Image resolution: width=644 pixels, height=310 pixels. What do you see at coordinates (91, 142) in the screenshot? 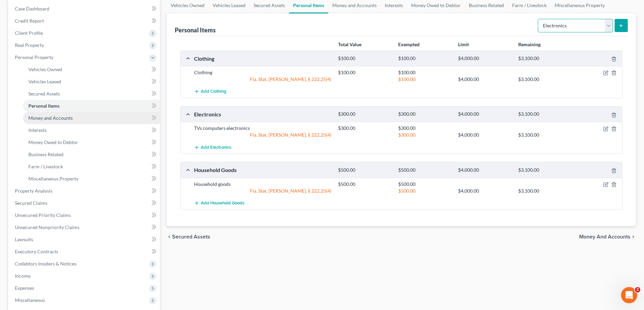
I see `a: Money Owed to Debtor` at bounding box center [91, 142].